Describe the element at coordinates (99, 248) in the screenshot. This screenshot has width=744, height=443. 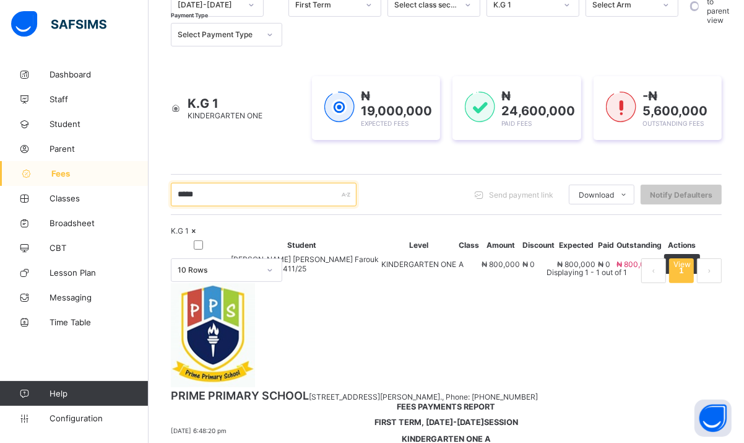
I see `span: CBT` at that location.